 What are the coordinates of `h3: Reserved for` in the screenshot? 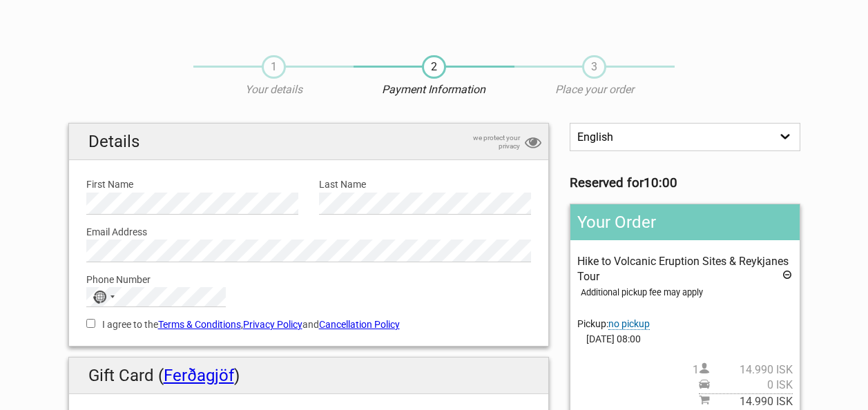 It's located at (684, 182).